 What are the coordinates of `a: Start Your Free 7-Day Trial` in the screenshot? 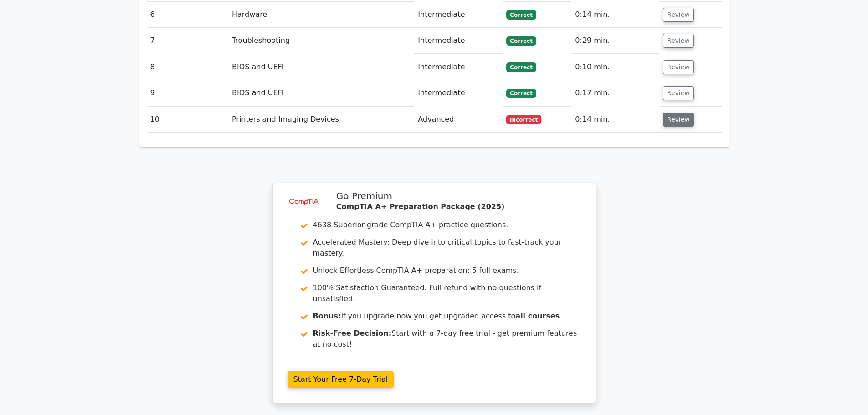 It's located at (341, 380).